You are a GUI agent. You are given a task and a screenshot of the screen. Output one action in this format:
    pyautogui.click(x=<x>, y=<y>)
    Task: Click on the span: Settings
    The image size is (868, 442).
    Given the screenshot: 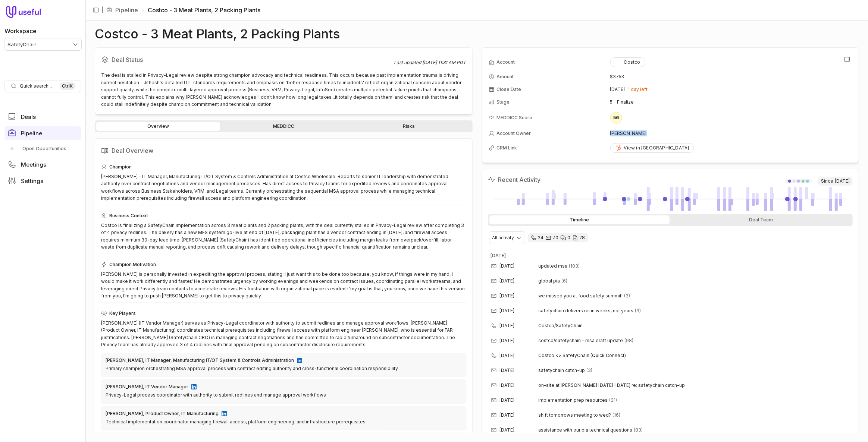 What is the action you would take?
    pyautogui.click(x=32, y=181)
    